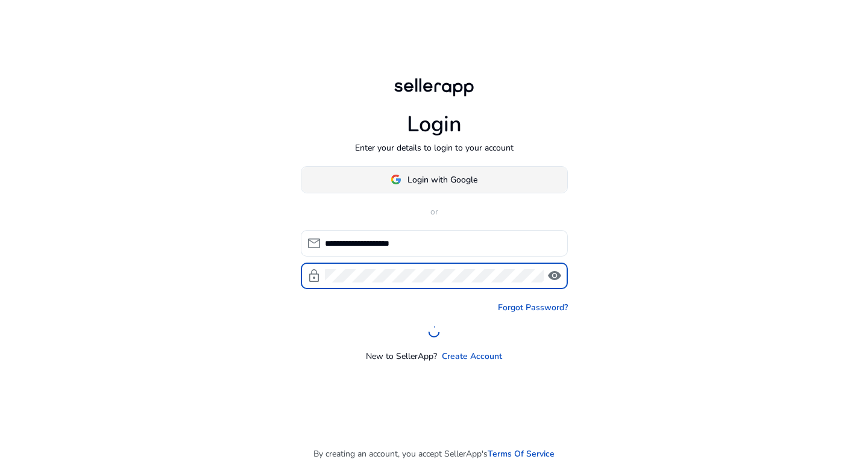 This screenshot has width=868, height=471. I want to click on span: lock, so click(314, 276).